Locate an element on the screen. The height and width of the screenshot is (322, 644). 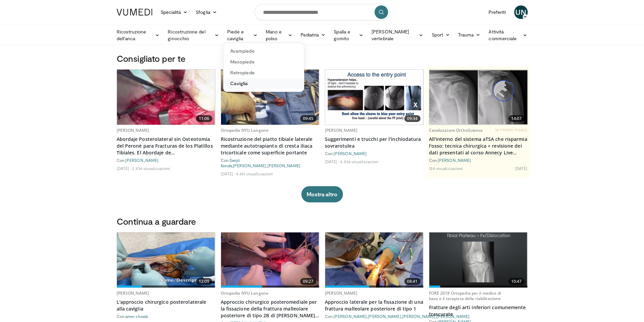
font: IN PRIMO PIANO is located at coordinates (511, 129).